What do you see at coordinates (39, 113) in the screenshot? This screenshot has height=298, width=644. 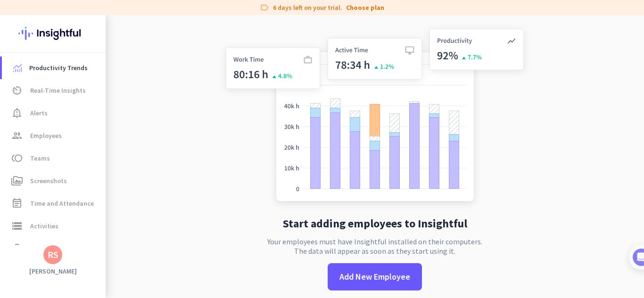 I see `span: Alerts` at bounding box center [39, 113].